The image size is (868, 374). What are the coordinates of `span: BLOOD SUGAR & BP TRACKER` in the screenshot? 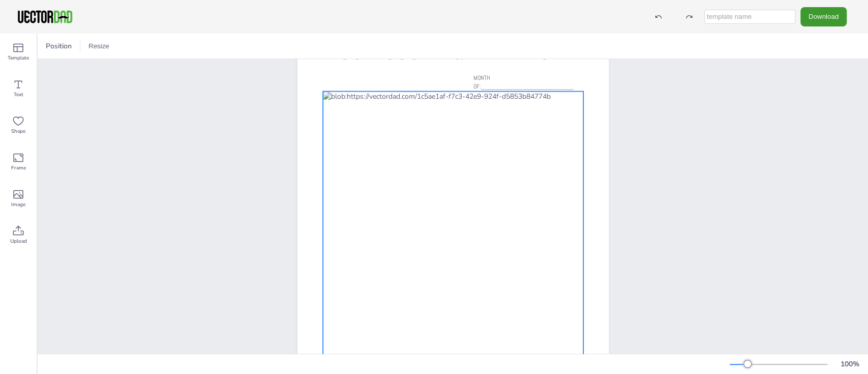 It's located at (453, 54).